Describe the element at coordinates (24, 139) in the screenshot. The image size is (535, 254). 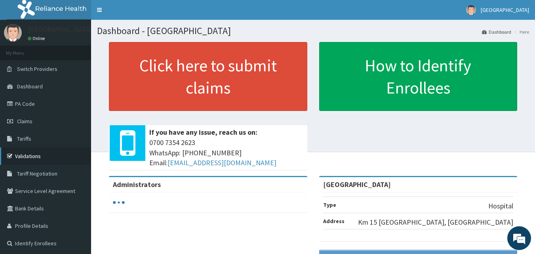
I see `span: Tariffs` at that location.